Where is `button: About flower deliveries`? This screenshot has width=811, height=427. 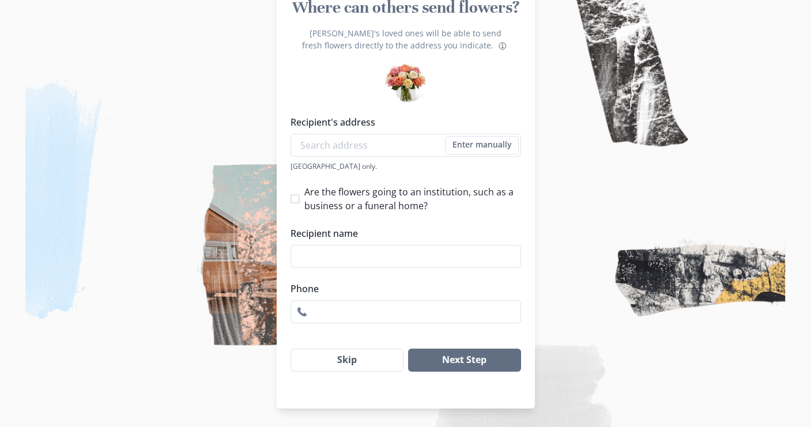
button: About flower deliveries is located at coordinates (503, 46).